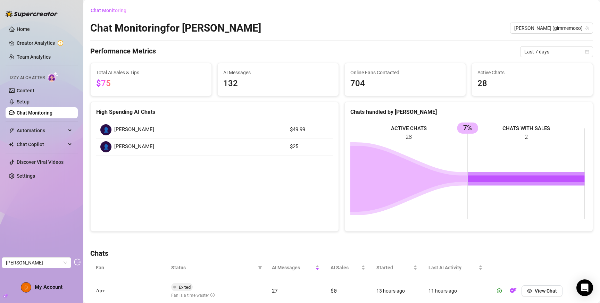  I want to click on h4: Performance Metrics, so click(123, 52).